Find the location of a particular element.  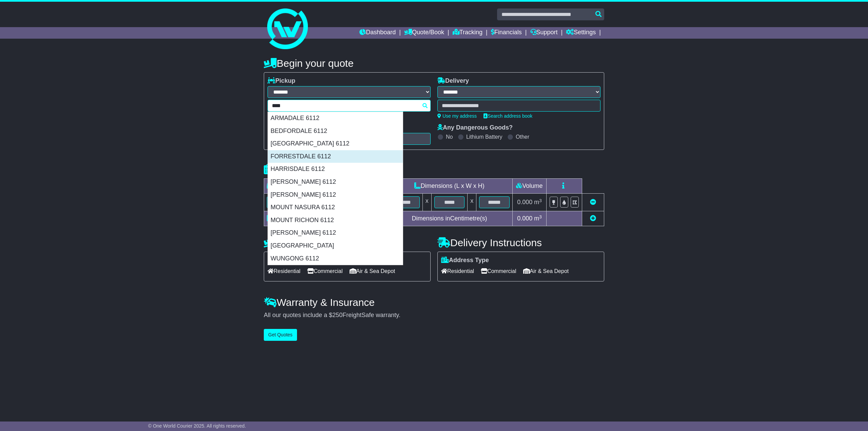

a: Quote/Book is located at coordinates (425, 33).